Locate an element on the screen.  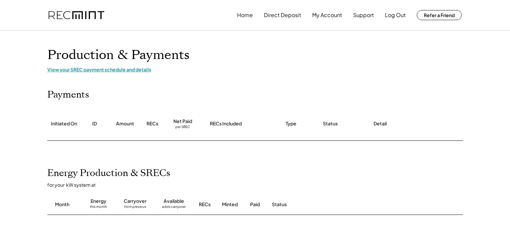
h2: Payments is located at coordinates (68, 95).